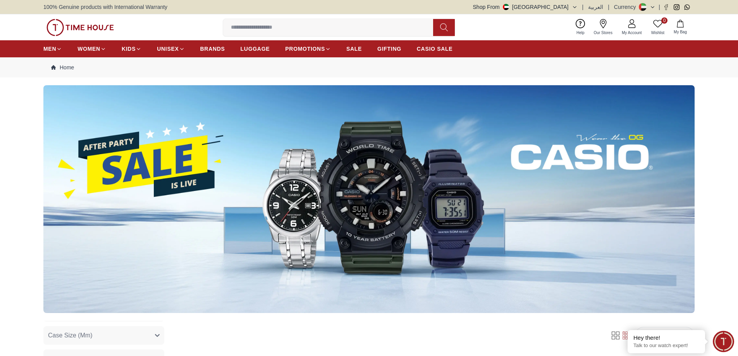 This screenshot has width=738, height=356. What do you see at coordinates (354, 49) in the screenshot?
I see `span: SALE` at bounding box center [354, 49].